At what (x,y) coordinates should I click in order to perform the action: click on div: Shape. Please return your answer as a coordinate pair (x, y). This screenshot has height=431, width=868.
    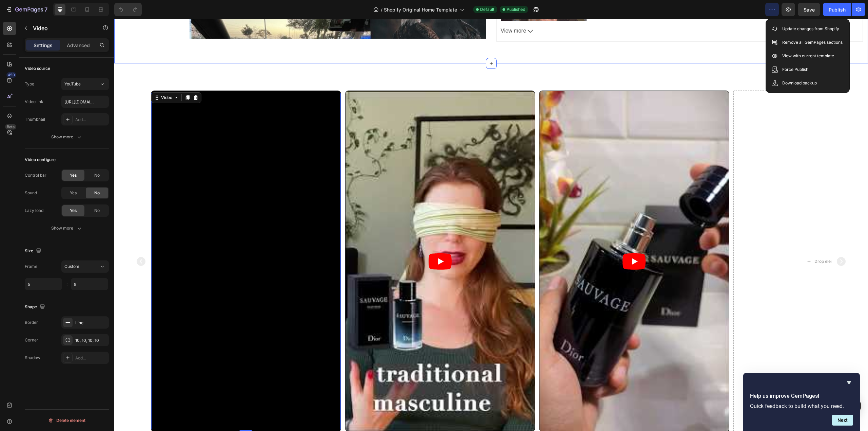
    Looking at the image, I should click on (36, 307).